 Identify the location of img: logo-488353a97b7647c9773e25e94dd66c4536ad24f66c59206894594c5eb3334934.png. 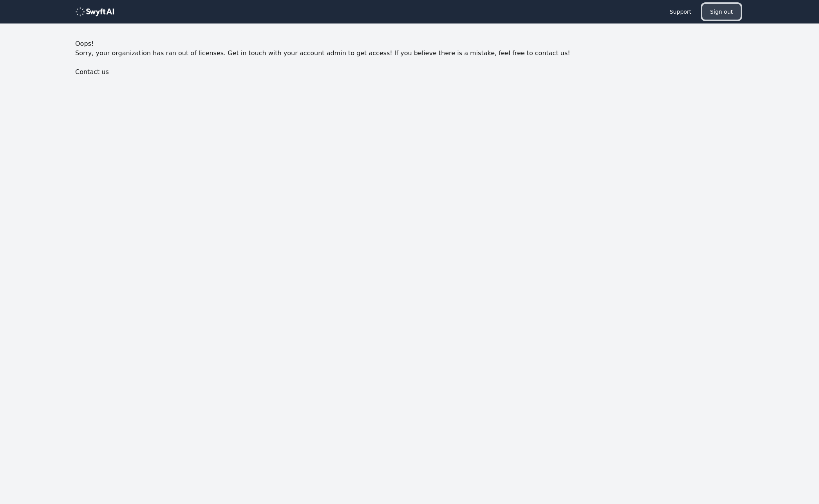
(94, 12).